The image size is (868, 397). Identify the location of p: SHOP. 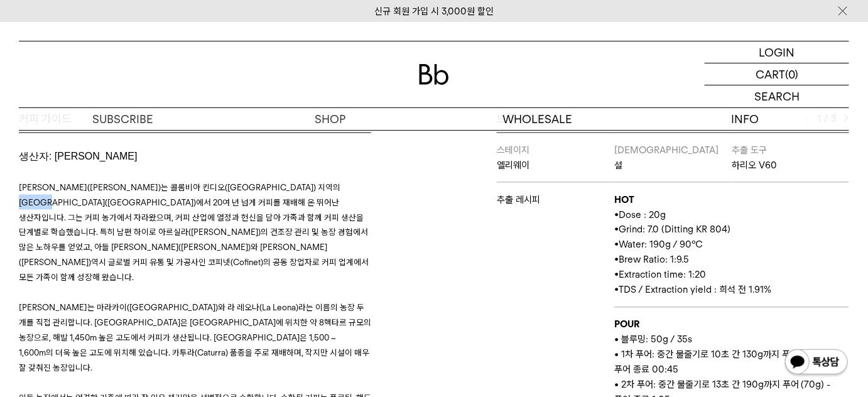
(330, 119).